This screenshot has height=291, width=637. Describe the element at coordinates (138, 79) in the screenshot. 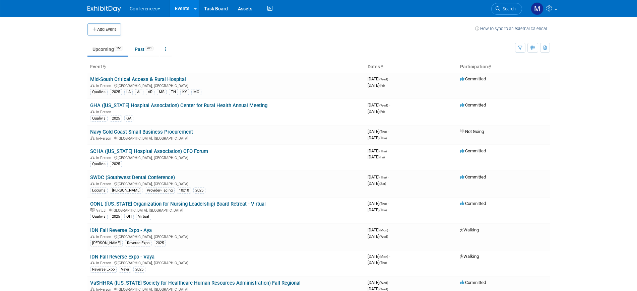

I see `a: Mid-South Critical Access & Rural Hospital` at that location.